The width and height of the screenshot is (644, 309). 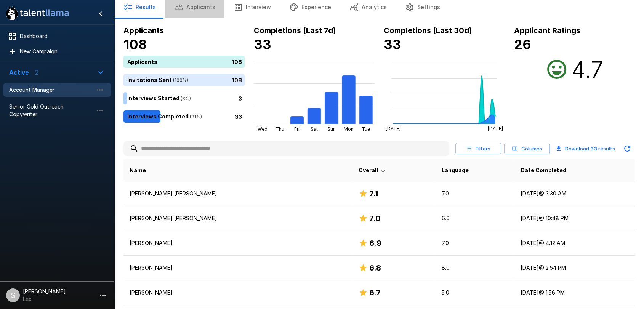 What do you see at coordinates (375, 268) in the screenshot?
I see `h6: 6.8` at bounding box center [375, 268].